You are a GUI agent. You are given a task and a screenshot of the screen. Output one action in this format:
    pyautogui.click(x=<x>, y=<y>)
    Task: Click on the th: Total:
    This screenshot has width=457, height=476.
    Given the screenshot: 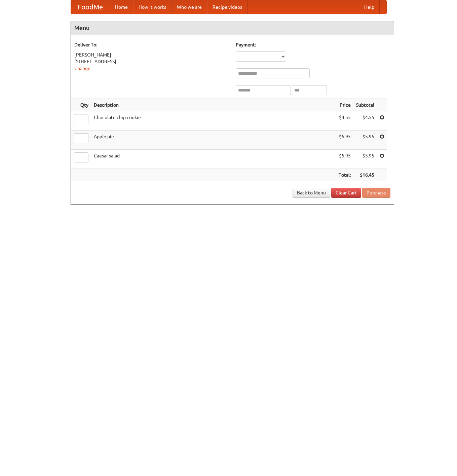 What is the action you would take?
    pyautogui.click(x=345, y=175)
    